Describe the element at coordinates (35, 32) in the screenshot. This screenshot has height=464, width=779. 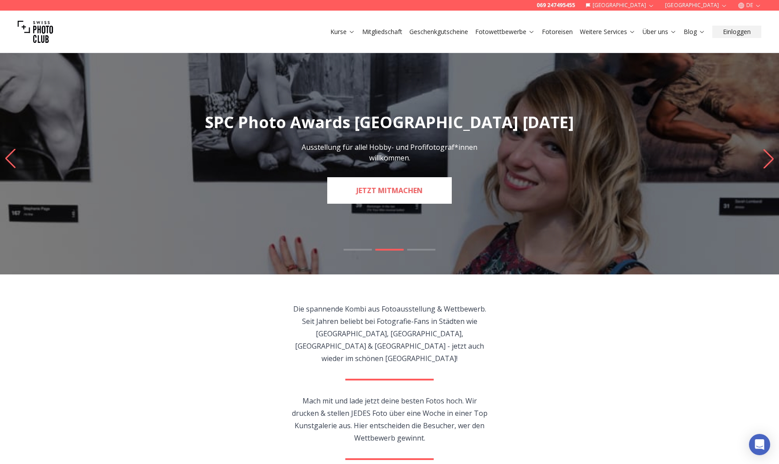
I see `img: Swiss photo club` at that location.